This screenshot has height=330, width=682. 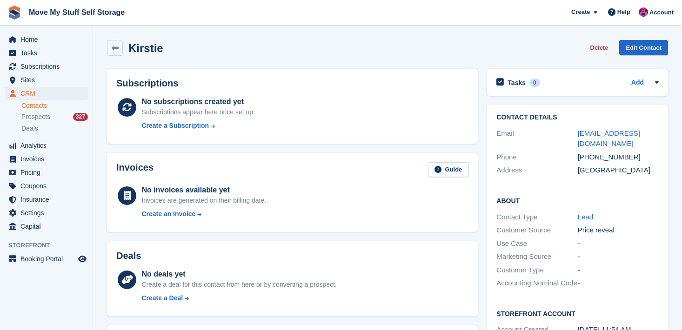 What do you see at coordinates (537, 230) in the screenshot?
I see `div: Customer Source` at bounding box center [537, 230].